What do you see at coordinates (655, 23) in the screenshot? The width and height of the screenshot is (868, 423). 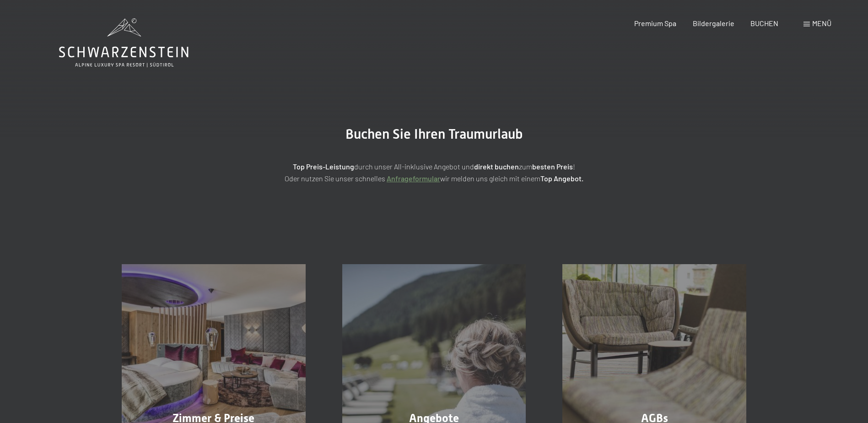 I see `a: Premium Spa` at bounding box center [655, 23].